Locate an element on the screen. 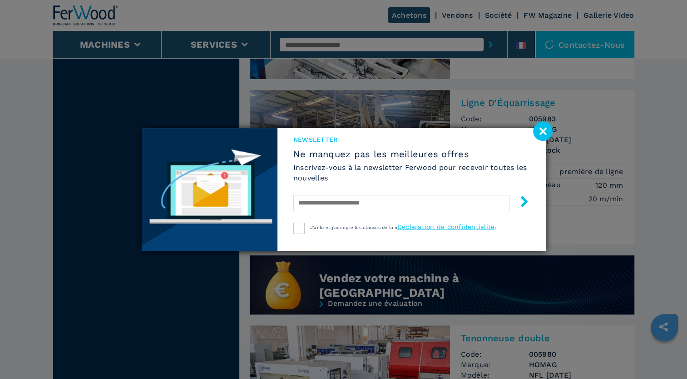 The height and width of the screenshot is (379, 687). img: Newsletter image is located at coordinates (209, 189).